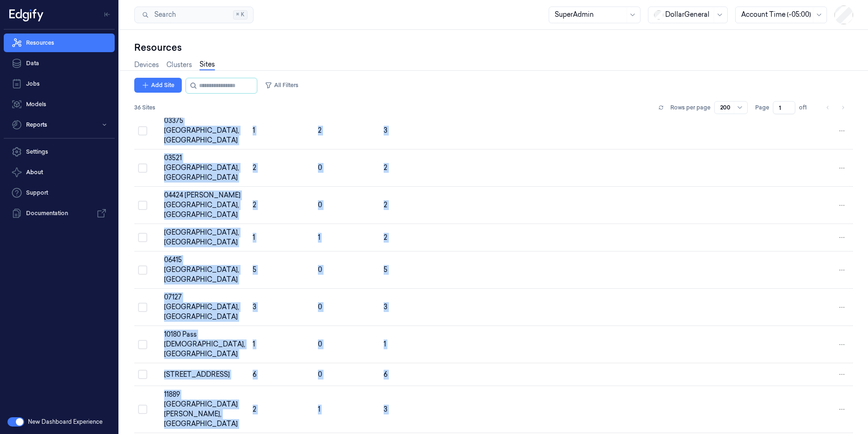 The width and height of the screenshot is (868, 434). What do you see at coordinates (59, 64) in the screenshot?
I see `a: Data` at bounding box center [59, 64].